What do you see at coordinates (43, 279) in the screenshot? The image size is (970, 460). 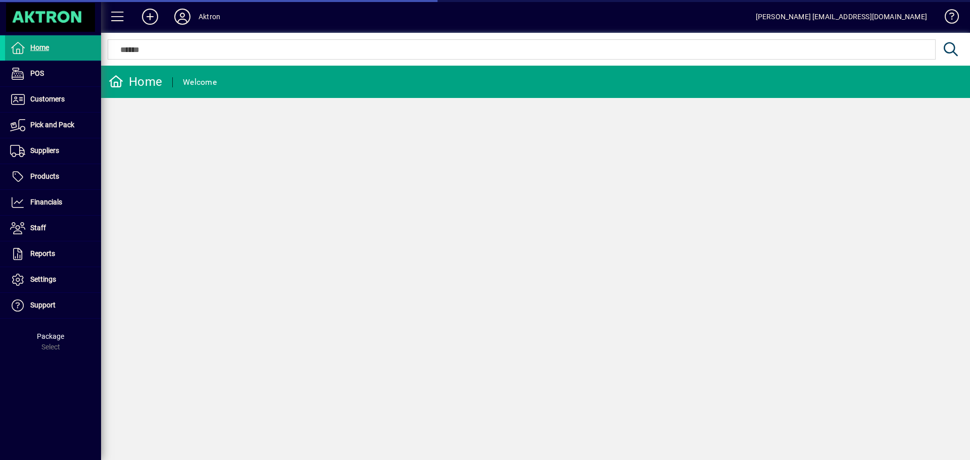 I see `span: Settings` at bounding box center [43, 279].